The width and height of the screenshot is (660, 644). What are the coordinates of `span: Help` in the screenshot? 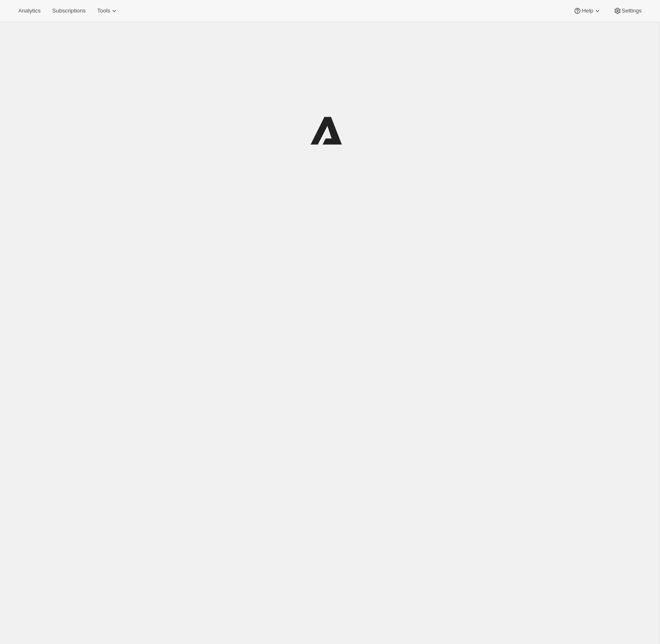 It's located at (587, 11).